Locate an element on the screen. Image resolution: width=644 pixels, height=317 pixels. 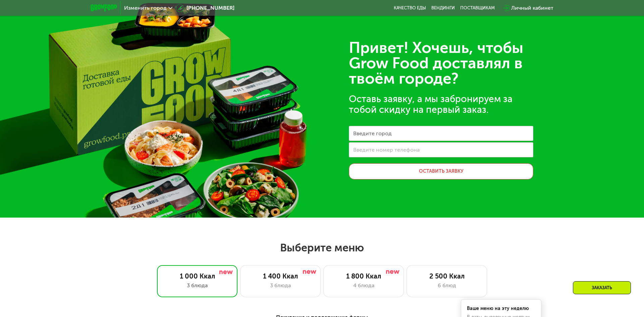
div: 2 500 Ккал is located at coordinates (447, 276).